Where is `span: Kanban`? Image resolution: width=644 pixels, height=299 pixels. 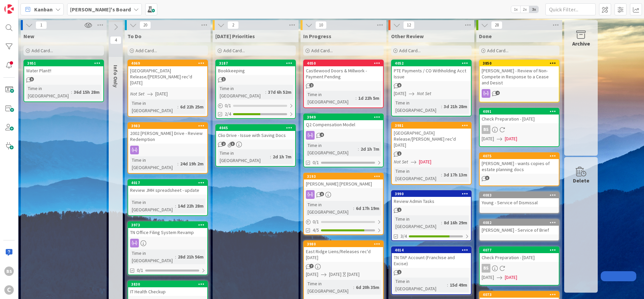 span: Kanban is located at coordinates (43, 9).